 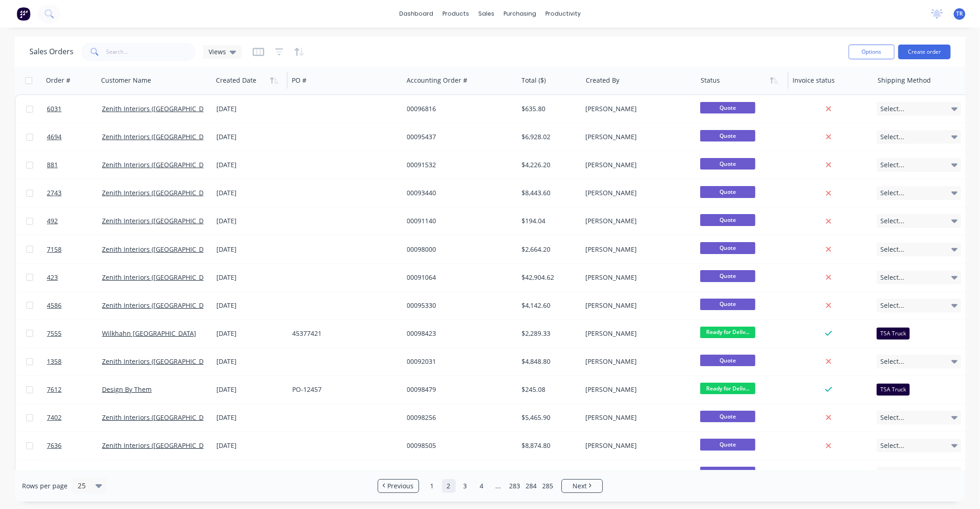 I want to click on div: PO-12457, so click(x=343, y=390).